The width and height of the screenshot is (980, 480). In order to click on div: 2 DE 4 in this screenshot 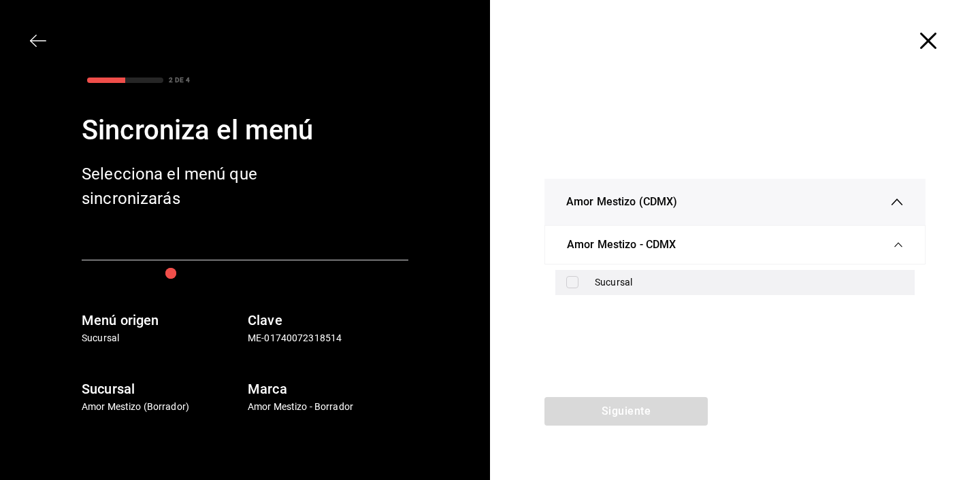, I will do `click(179, 79)`.